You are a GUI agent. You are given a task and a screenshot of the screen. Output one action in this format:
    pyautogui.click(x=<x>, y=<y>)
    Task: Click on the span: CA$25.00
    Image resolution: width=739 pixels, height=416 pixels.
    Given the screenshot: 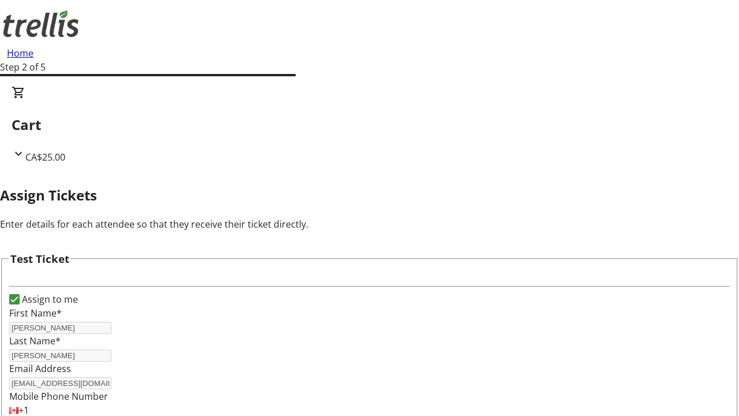 What is the action you would take?
    pyautogui.click(x=45, y=157)
    